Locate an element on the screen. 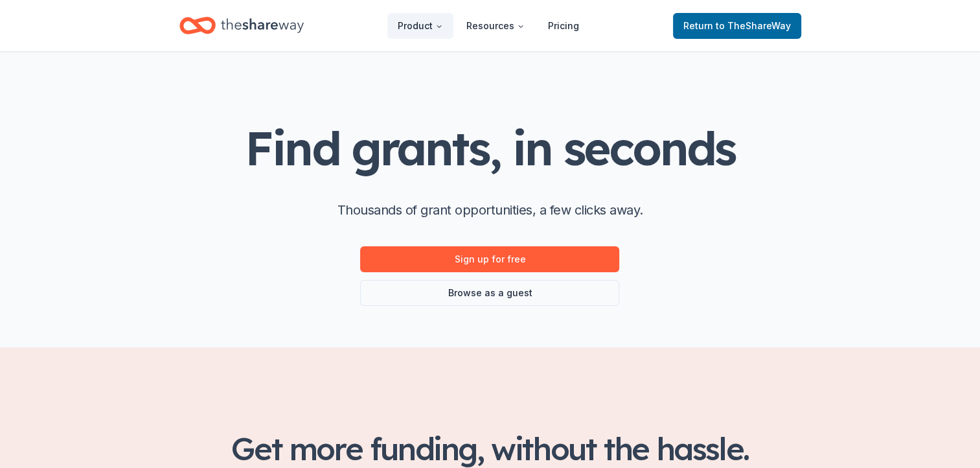 The image size is (980, 468). span: to TheShareWay is located at coordinates (754, 25).